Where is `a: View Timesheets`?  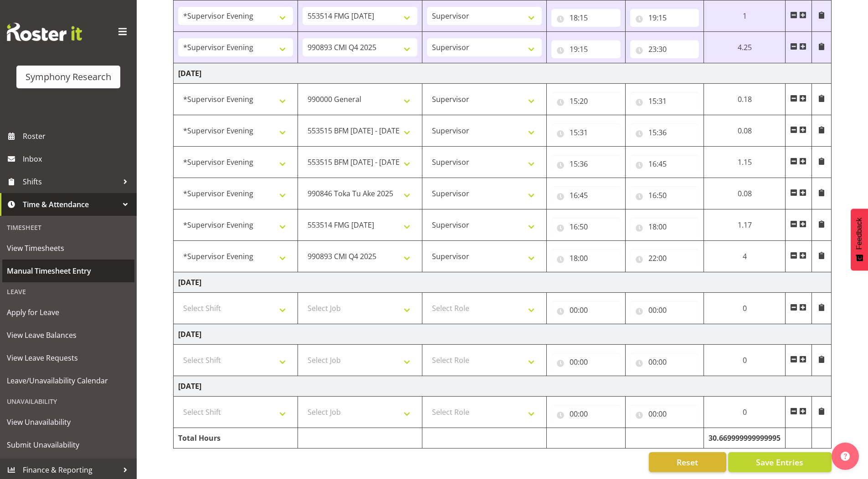 a: View Timesheets is located at coordinates (68, 249).